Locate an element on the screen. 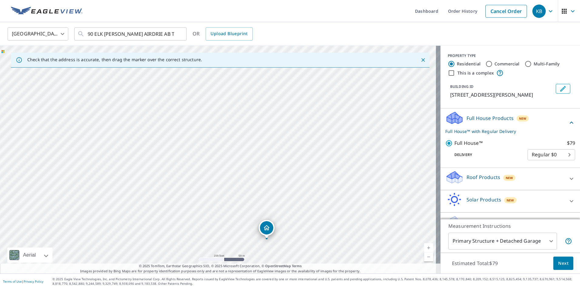 The width and height of the screenshot is (580, 289). p: Estimated Total: $79 is located at coordinates (475, 264).